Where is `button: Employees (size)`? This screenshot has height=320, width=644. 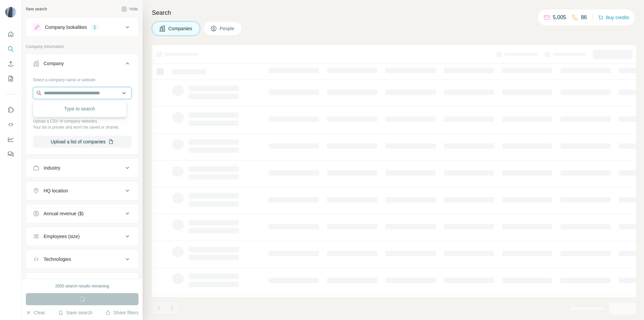
button: Employees (size) is located at coordinates (82, 236).